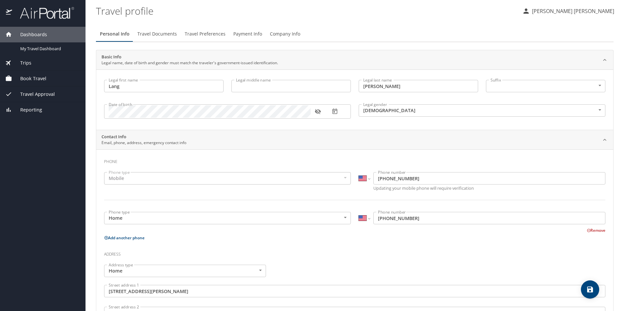 This screenshot has height=311, width=624. I want to click on h2: Contact Info, so click(144, 137).